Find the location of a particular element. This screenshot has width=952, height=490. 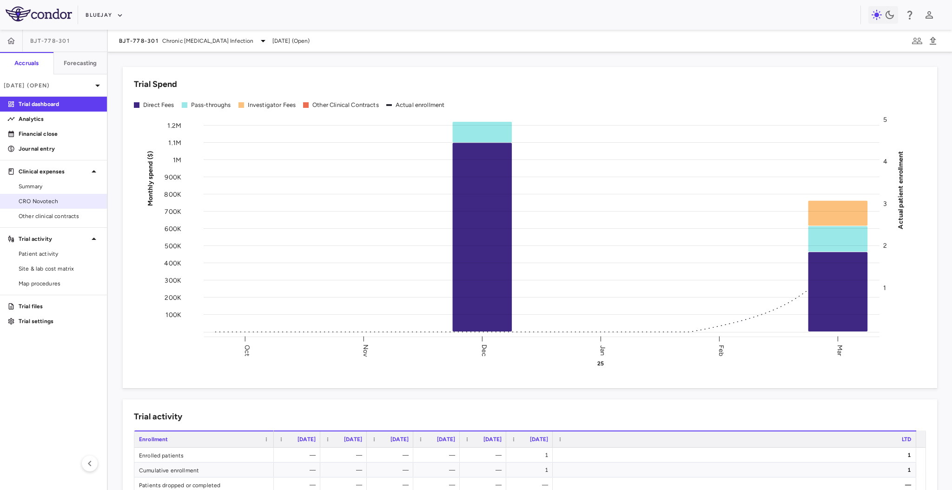

span: Enrollment is located at coordinates (153, 439).